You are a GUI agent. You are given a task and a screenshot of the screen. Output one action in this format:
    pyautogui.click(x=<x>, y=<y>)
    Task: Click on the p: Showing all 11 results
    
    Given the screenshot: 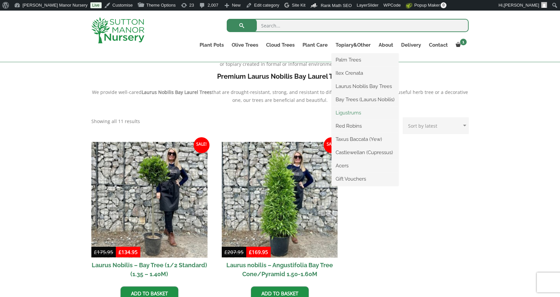 What is the action you would take?
    pyautogui.click(x=116, y=122)
    